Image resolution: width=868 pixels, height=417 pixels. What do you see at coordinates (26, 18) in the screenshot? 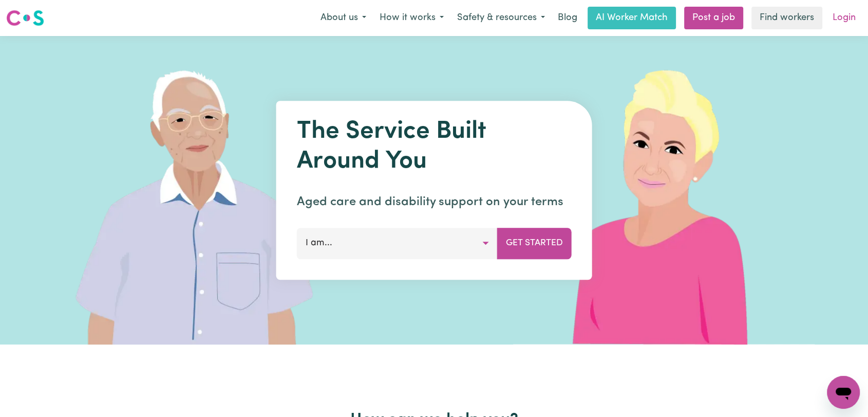
I see `img: Careseekers logo` at bounding box center [26, 18].